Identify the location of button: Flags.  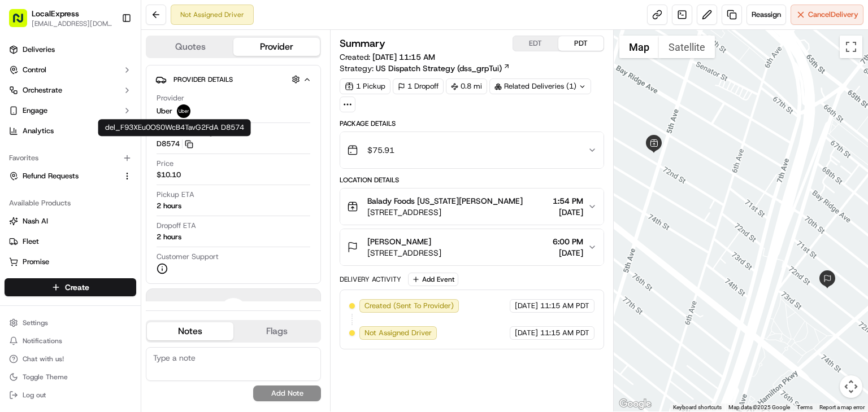
(277, 331).